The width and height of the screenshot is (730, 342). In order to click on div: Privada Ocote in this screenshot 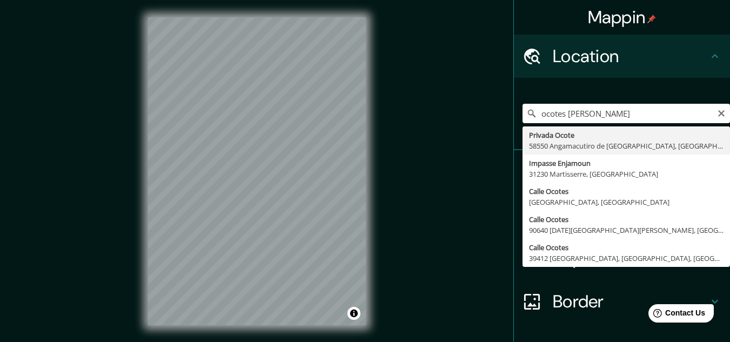, I will do `click(627, 135)`.